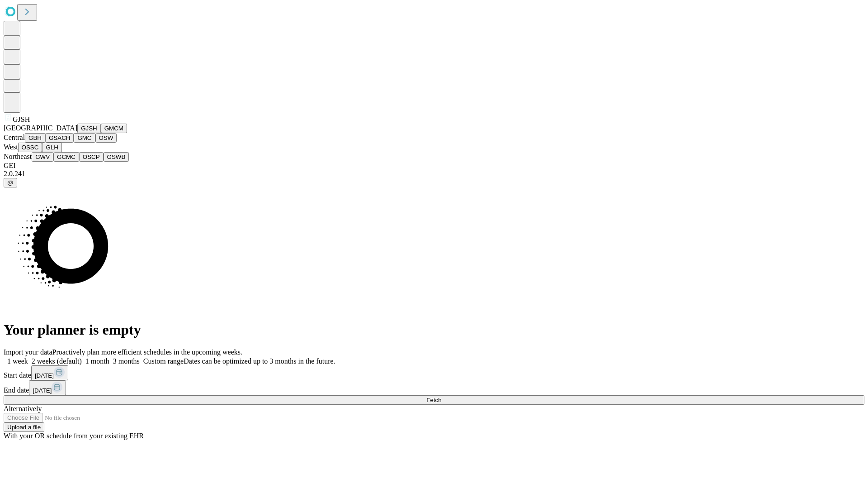 Image resolution: width=868 pixels, height=489 pixels. What do you see at coordinates (56, 361) in the screenshot?
I see `span: 2 weeks (default)` at bounding box center [56, 361].